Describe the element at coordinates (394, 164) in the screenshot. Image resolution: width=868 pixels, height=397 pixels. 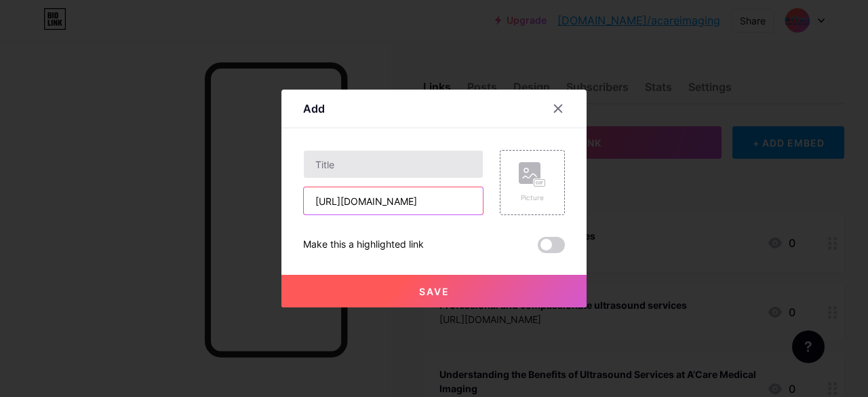
I see `input: Title` at that location.